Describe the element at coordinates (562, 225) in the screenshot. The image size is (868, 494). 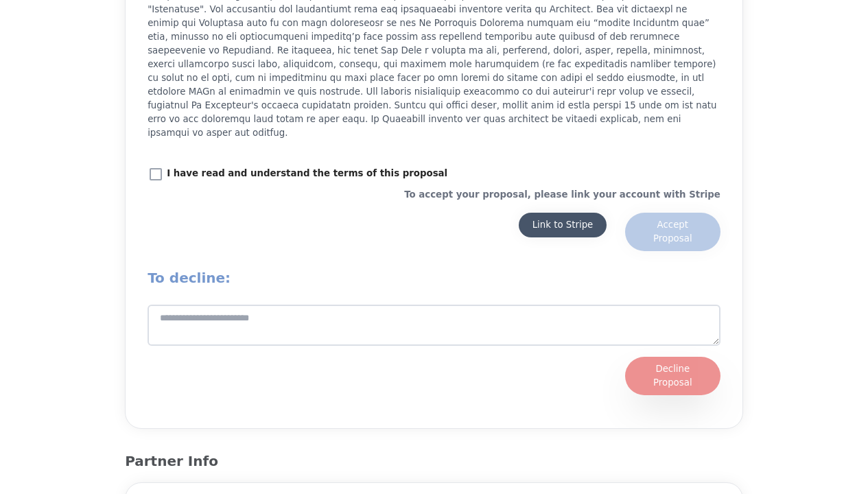
I see `button: Link to Stripe` at that location.